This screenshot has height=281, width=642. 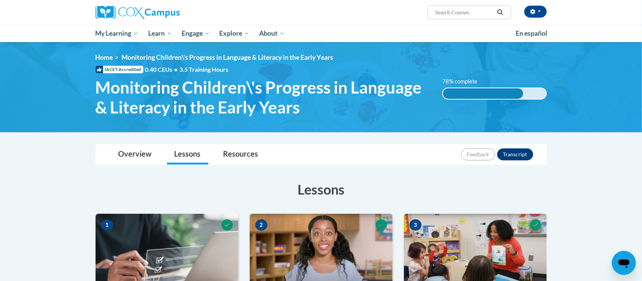 I want to click on button: Transcript, so click(x=515, y=155).